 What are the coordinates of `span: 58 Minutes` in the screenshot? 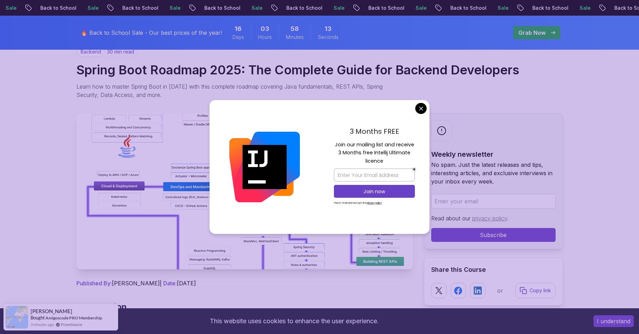 It's located at (295, 29).